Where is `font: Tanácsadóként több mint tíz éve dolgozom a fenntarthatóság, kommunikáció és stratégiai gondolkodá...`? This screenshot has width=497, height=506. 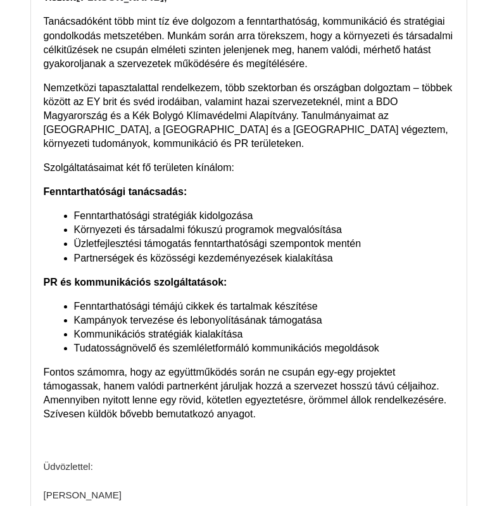
font: Tanácsadóként több mint tíz éve dolgozom a fenntarthatóság, kommunikáció és stratégiai gondolkodá... is located at coordinates (250, 42).